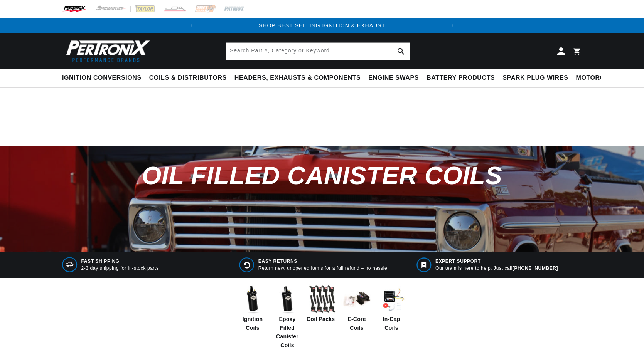 The image size is (644, 356). I want to click on div: 1 of 2, so click(322, 25).